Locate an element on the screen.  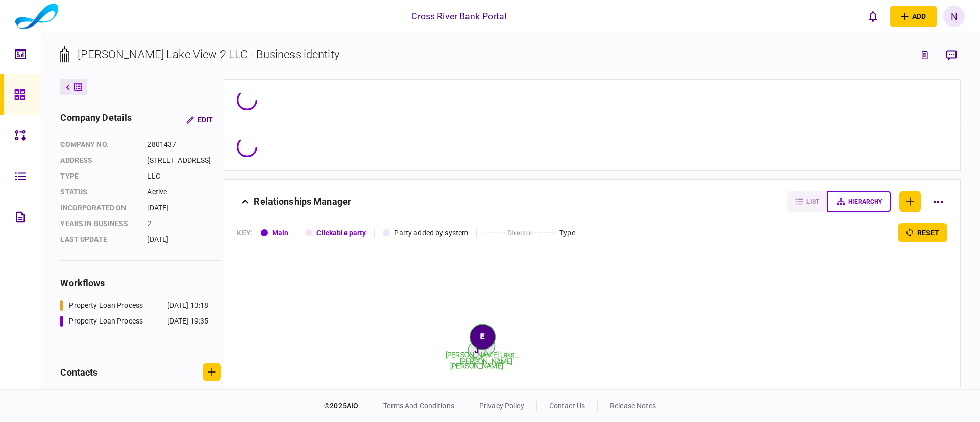
div: status is located at coordinates (99, 192).